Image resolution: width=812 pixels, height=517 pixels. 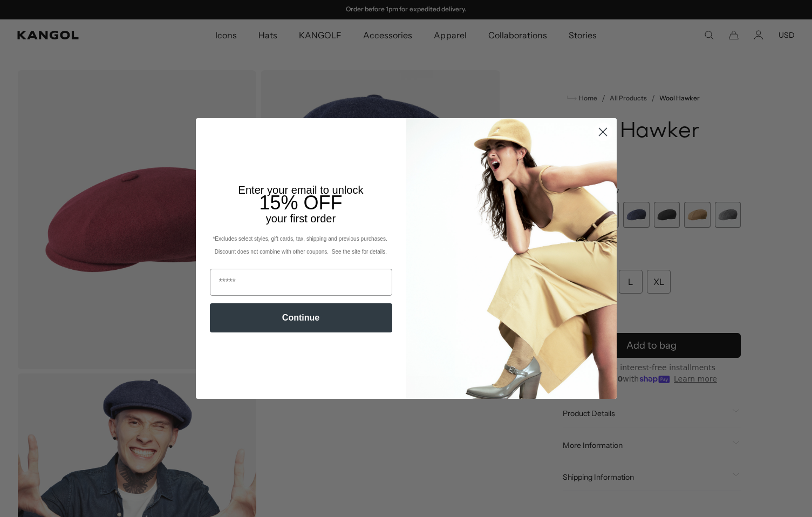 What do you see at coordinates (300, 202) in the screenshot?
I see `span: 15% OFF` at bounding box center [300, 202].